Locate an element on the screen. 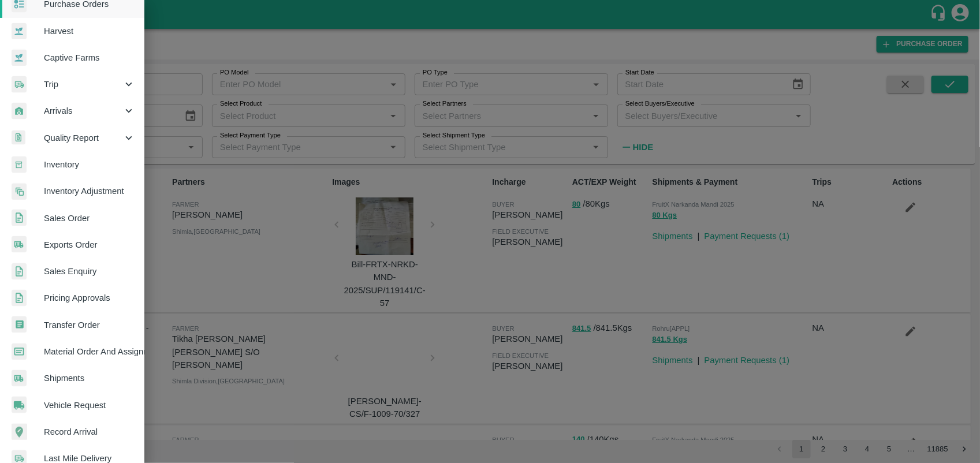 The image size is (980, 463). span: Sales Order is located at coordinates (90, 219).